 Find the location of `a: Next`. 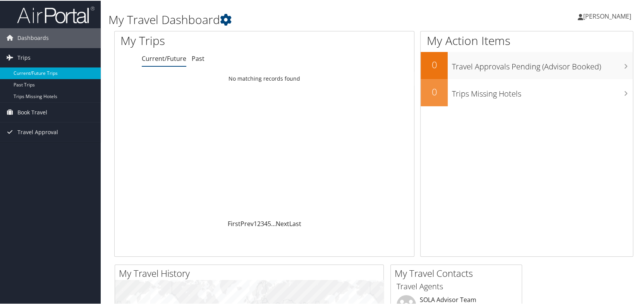

a: Next is located at coordinates (283, 223).